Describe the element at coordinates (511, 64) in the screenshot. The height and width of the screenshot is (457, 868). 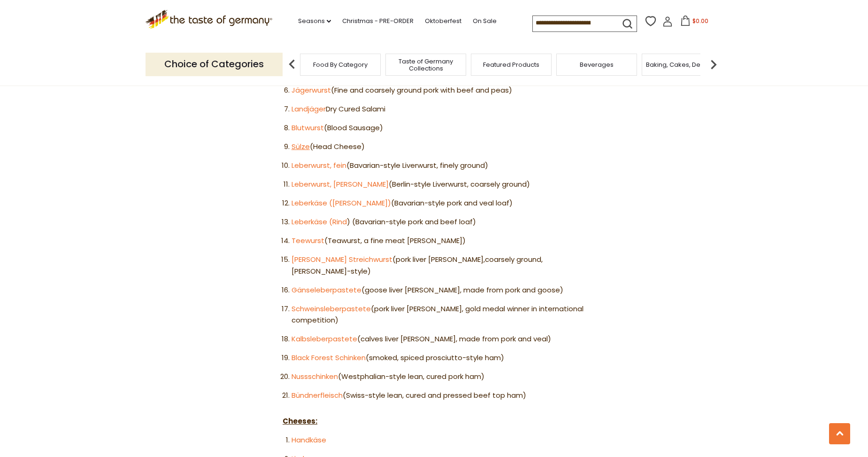
I see `a: Featured Products` at that location.